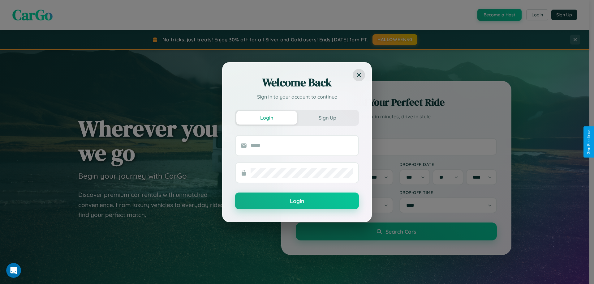  Describe the element at coordinates (589, 142) in the screenshot. I see `div: Give Feedback` at that location.